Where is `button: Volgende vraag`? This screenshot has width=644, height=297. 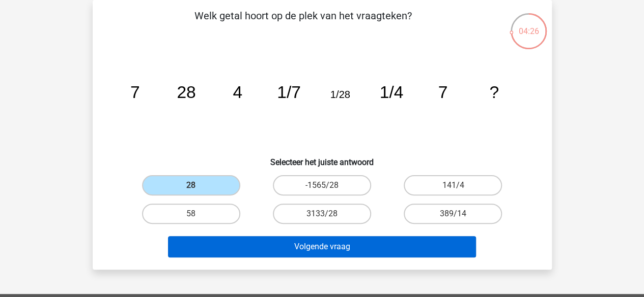 button: Volgende vraag is located at coordinates (322, 247).